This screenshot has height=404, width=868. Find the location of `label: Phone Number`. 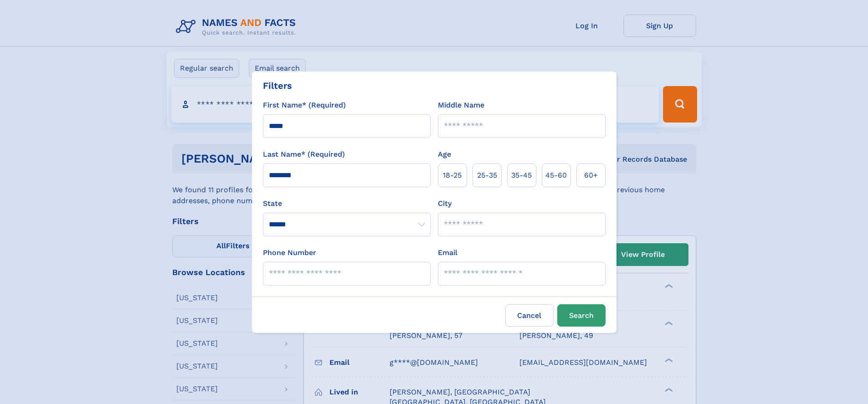

label: Phone Number is located at coordinates (290, 252).